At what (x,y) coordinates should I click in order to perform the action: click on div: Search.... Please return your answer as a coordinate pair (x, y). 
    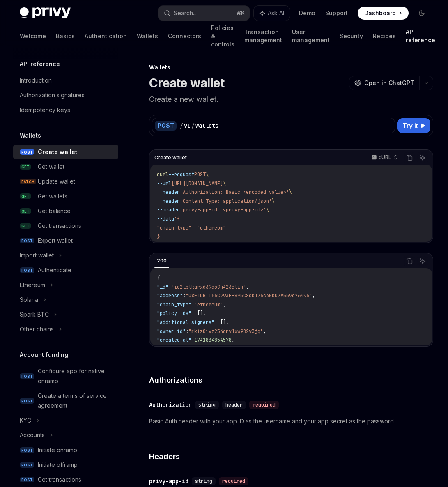
    Looking at the image, I should click on (185, 13).